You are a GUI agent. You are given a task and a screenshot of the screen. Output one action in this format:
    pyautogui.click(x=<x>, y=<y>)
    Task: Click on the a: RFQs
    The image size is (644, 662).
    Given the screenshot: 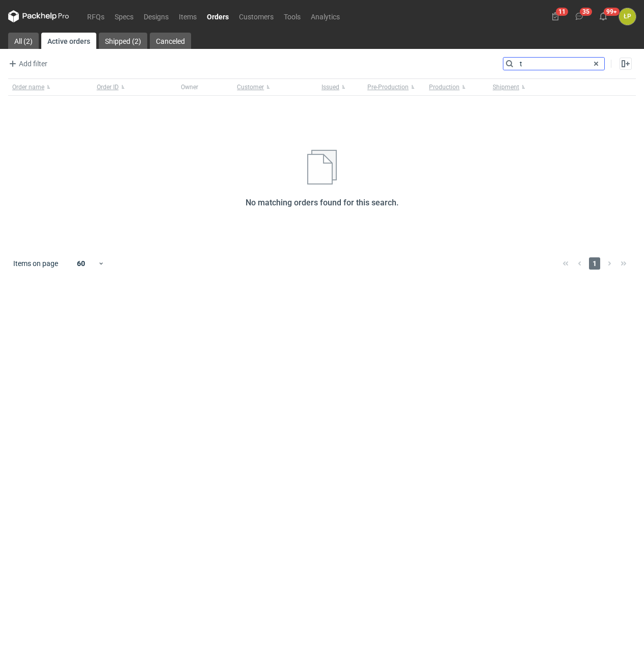 What is the action you would take?
    pyautogui.click(x=96, y=16)
    